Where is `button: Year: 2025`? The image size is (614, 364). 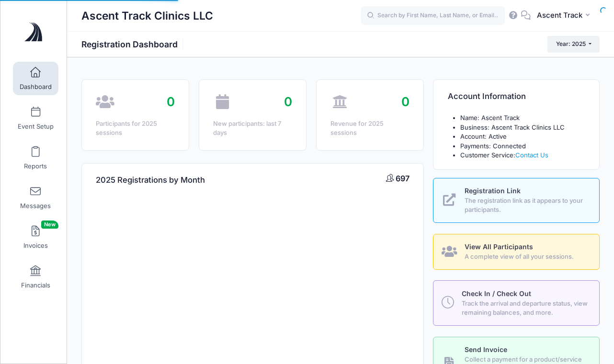 button: Year: 2025 is located at coordinates (573, 44).